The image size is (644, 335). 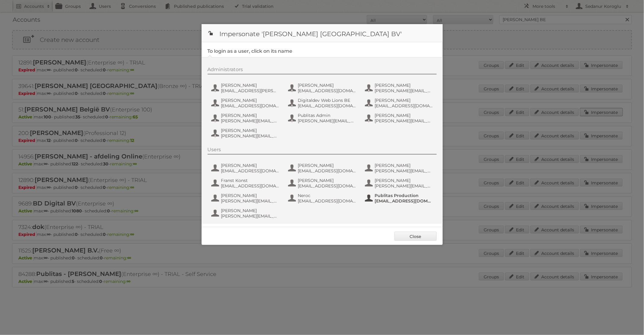 I want to click on div: Administrators, so click(x=322, y=70).